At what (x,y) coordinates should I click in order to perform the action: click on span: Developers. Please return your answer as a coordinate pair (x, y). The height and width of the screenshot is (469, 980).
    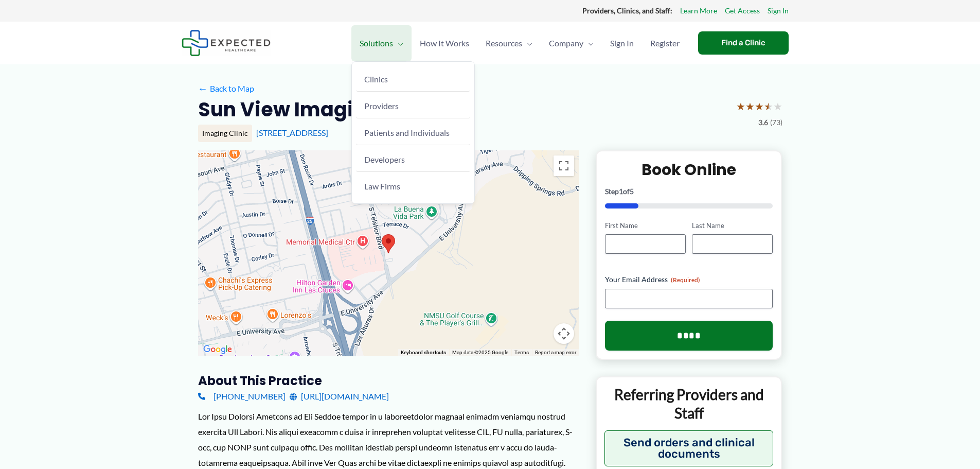
    Looking at the image, I should click on (384, 159).